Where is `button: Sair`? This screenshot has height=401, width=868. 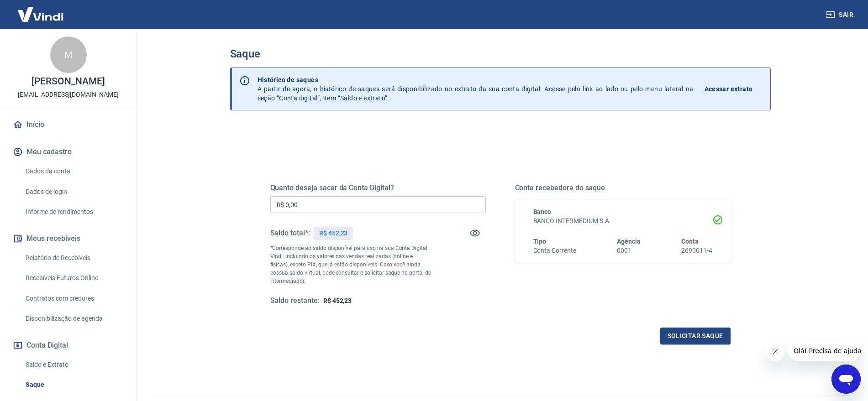 button: Sair is located at coordinates (840, 14).